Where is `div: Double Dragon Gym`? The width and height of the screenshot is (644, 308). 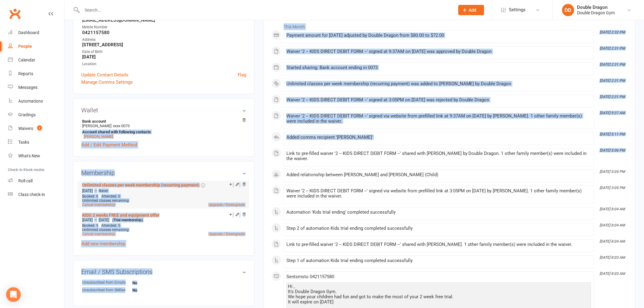
div: Double Dragon Gym is located at coordinates (596, 13).